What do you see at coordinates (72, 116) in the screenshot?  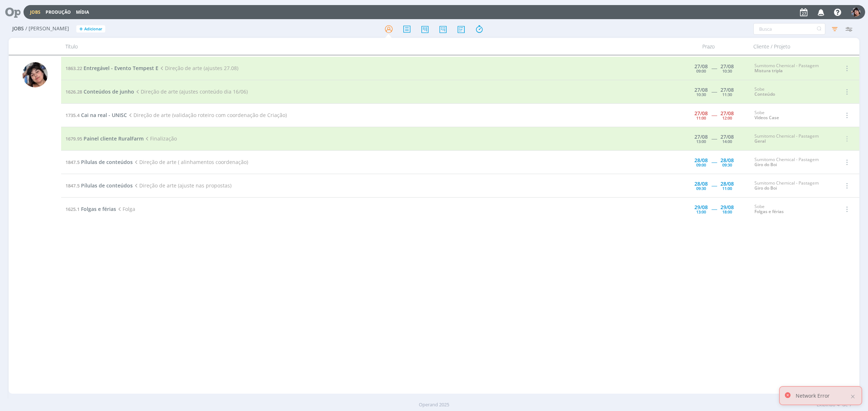 I see `span: 1735.4` at bounding box center [72, 116].